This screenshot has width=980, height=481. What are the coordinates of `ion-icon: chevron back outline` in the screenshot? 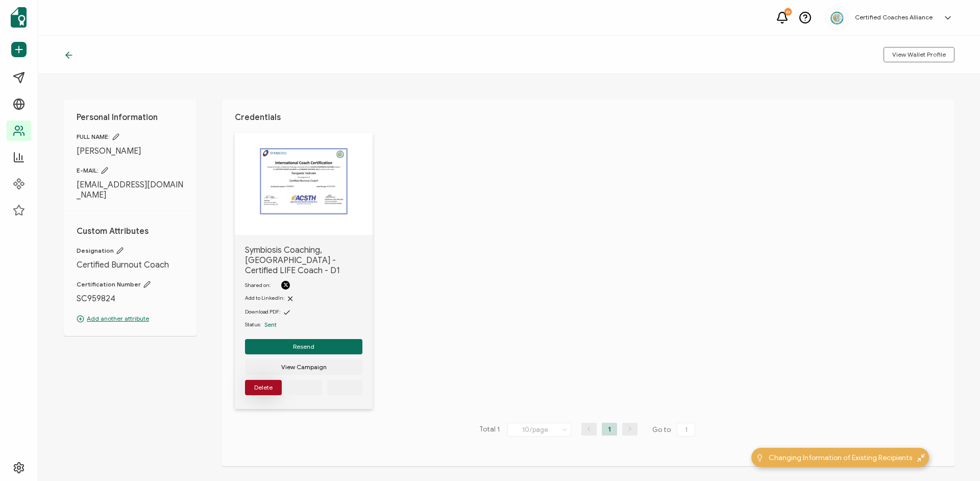 It's located at (241, 184).